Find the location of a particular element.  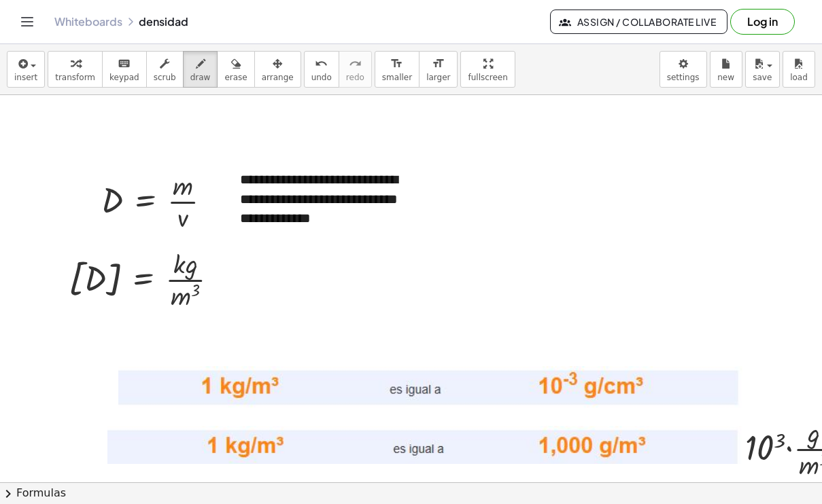

button: keyboardkeypad is located at coordinates (124, 69).